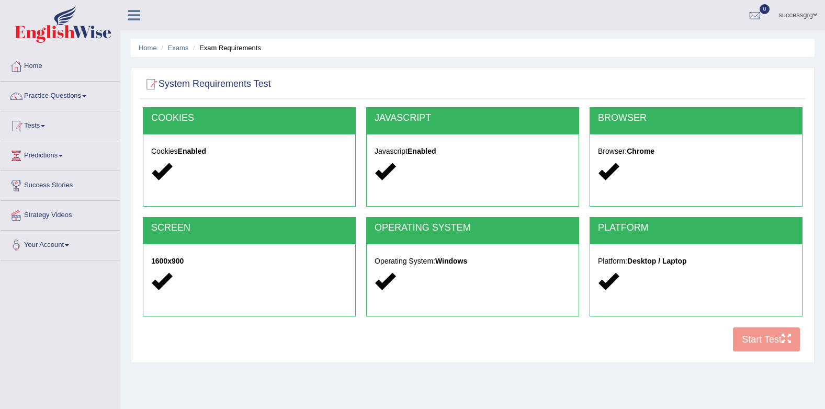 This screenshot has height=409, width=825. Describe the element at coordinates (472, 151) in the screenshot. I see `h5: Javascript` at that location.